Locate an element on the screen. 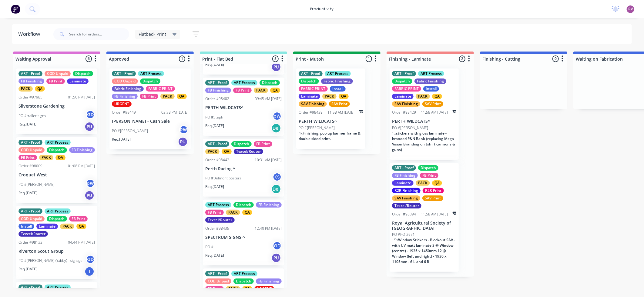 The image size is (644, 297). p: Croquet West is located at coordinates (57, 175).